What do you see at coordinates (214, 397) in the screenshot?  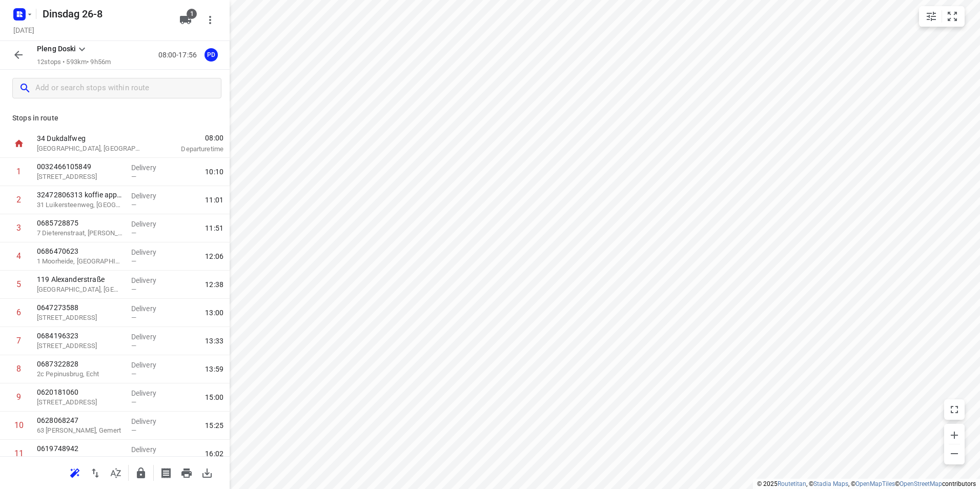 I see `span: 15:00` at bounding box center [214, 397].